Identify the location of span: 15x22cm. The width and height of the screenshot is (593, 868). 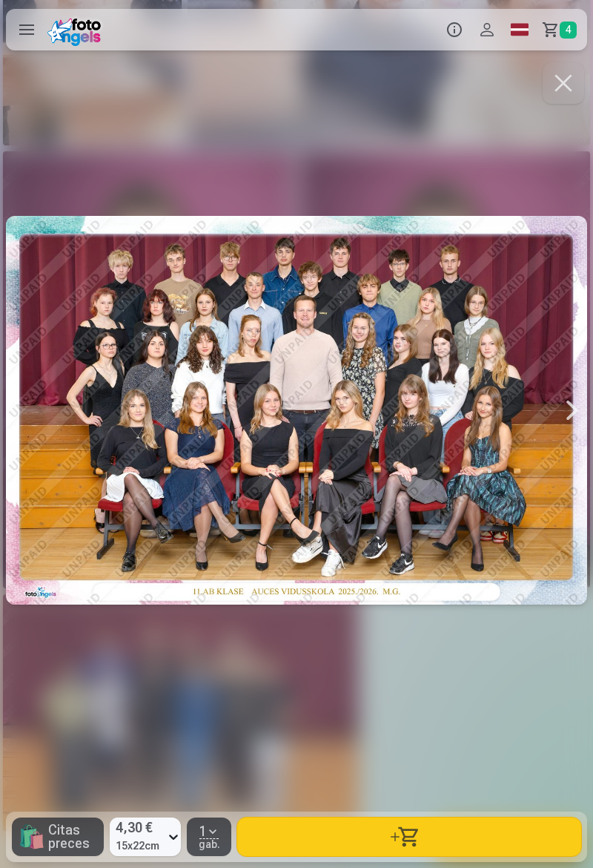
(137, 846).